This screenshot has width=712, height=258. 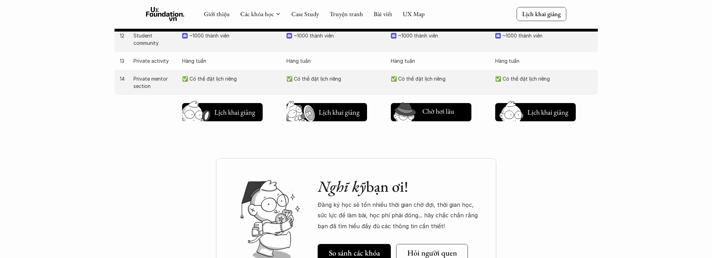 What do you see at coordinates (354, 253) in the screenshot?
I see `h5: So sánh các khóa` at bounding box center [354, 253].